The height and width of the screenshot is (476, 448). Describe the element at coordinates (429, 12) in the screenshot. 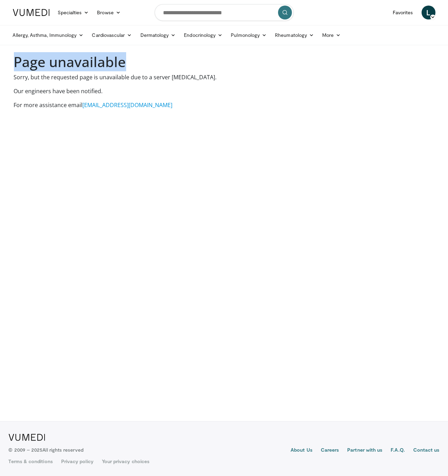

I see `a: L` at that location.